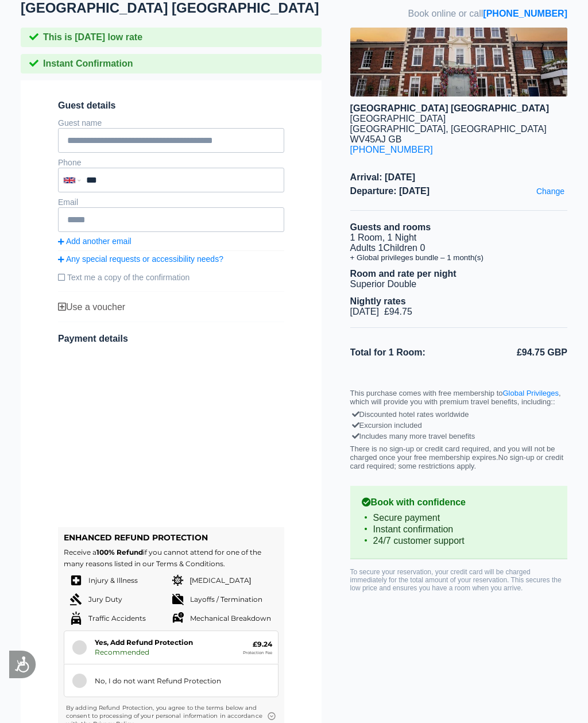  Describe the element at coordinates (171, 307) in the screenshot. I see `div: Use a voucher` at that location.